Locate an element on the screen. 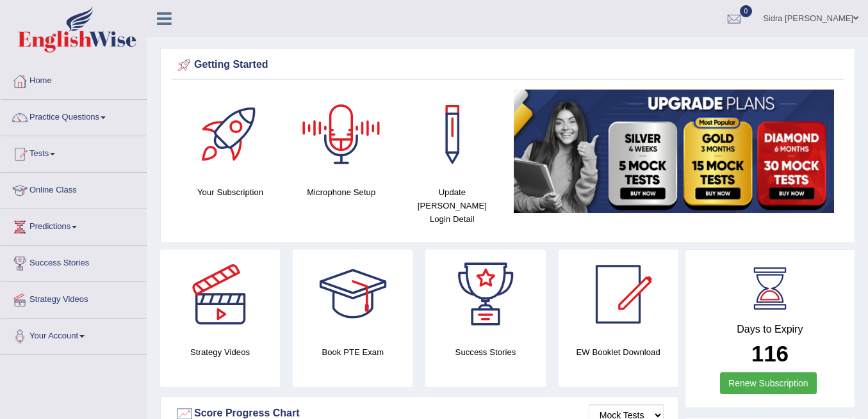  h4: Book PTE Exam is located at coordinates (352, 352).